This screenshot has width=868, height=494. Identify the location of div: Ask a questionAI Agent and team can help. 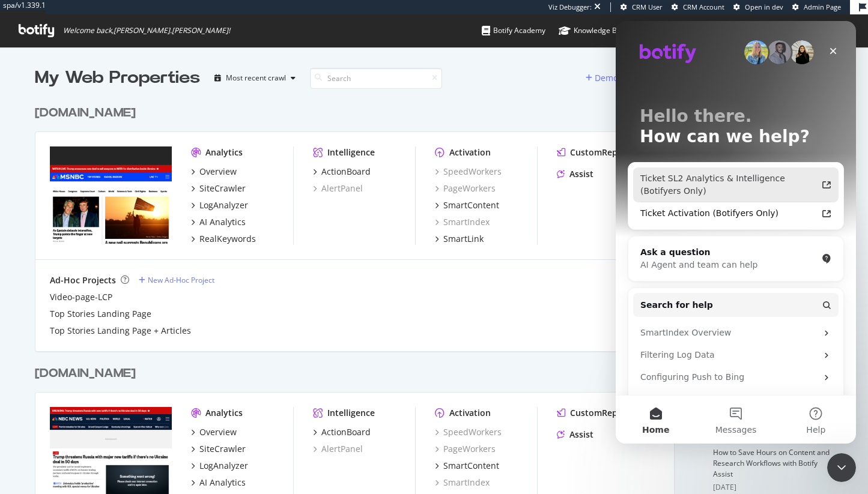
(120, 238).